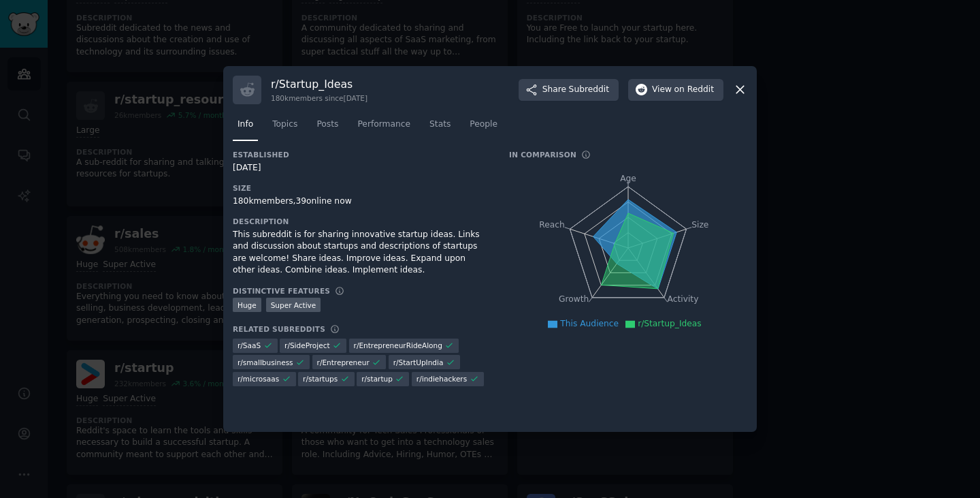 The height and width of the screenshot is (498, 980). I want to click on span: r/ SideProject, so click(307, 345).